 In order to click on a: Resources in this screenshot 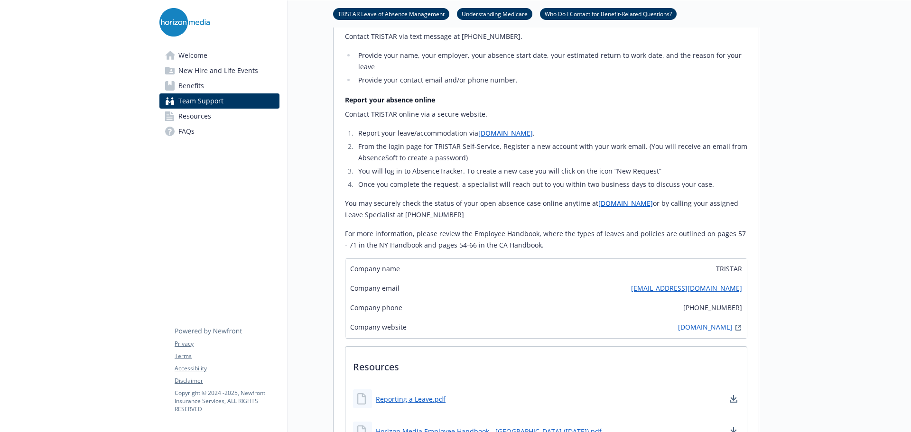, I will do `click(219, 116)`.